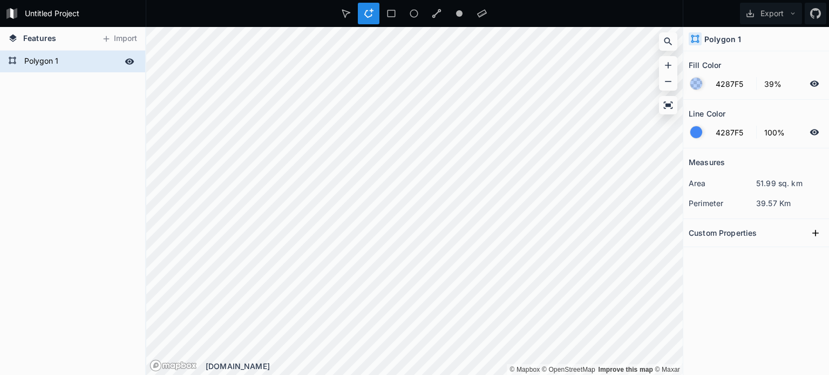  I want to click on h4: Polygon 1, so click(723, 39).